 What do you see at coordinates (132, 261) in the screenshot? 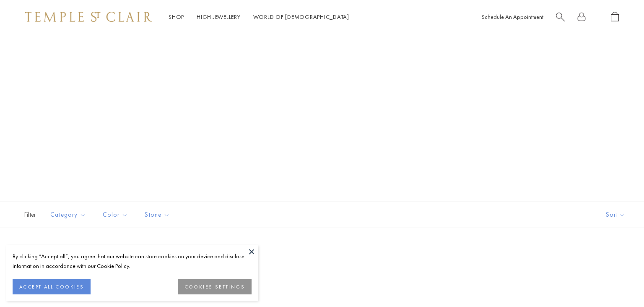
I see `div: By clicking “Accept all”, you agree that our website can store cookies on your device and disclos...` at bounding box center [132, 261].